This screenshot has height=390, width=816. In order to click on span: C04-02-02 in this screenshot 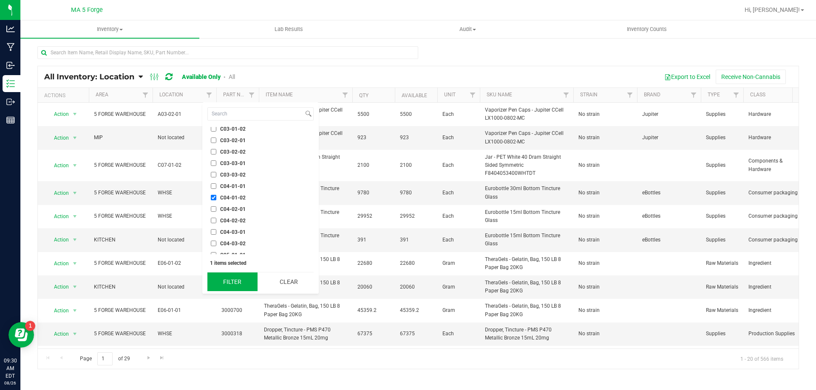, I will do `click(233, 221)`.